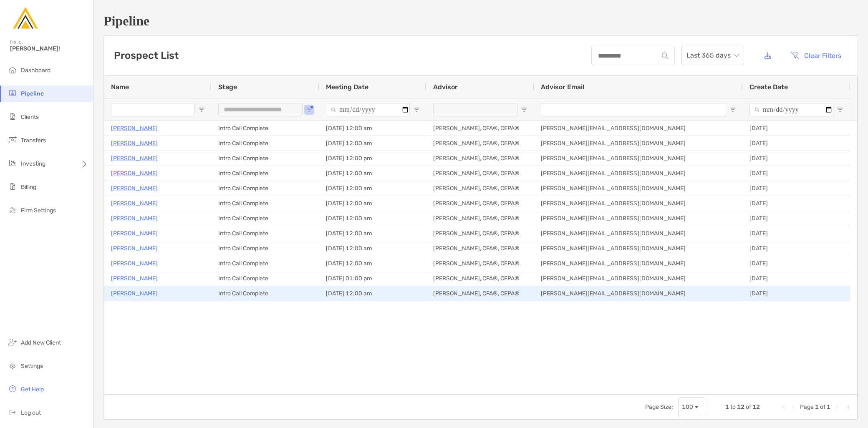 This screenshot has width=868, height=428. What do you see at coordinates (36, 70) in the screenshot?
I see `span: Dashboard` at bounding box center [36, 70].